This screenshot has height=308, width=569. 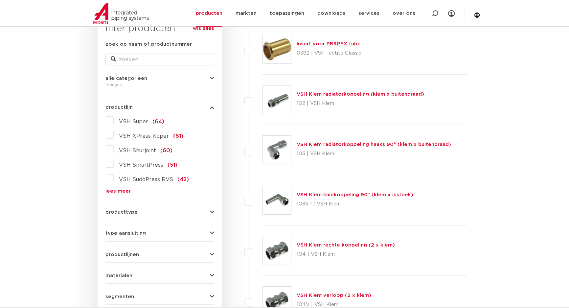 I want to click on span: alle categorieën, so click(x=126, y=78).